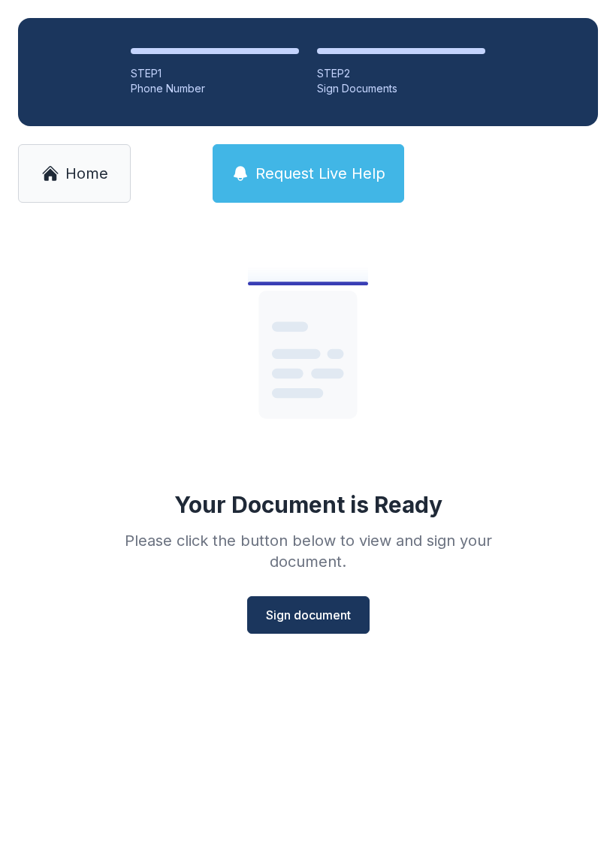 This screenshot has height=853, width=616. I want to click on span: Request Live Help, so click(320, 173).